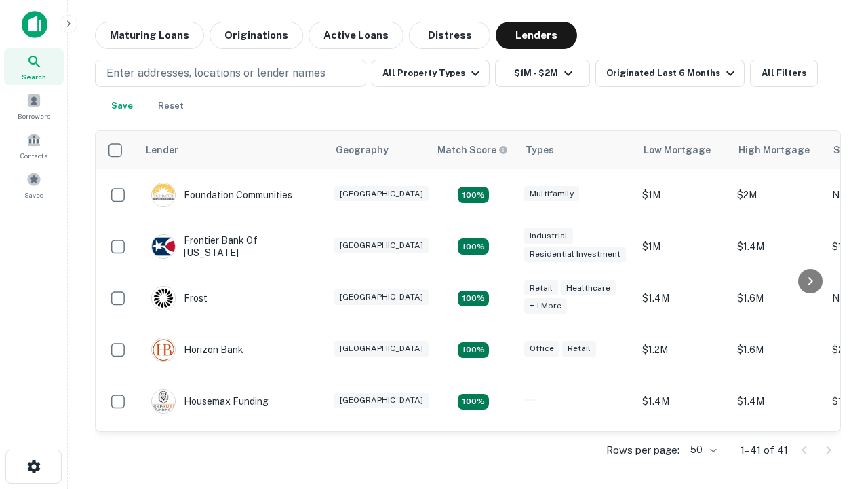 The image size is (868, 489). I want to click on p: Enter addresses, locations or lender names, so click(216, 73).